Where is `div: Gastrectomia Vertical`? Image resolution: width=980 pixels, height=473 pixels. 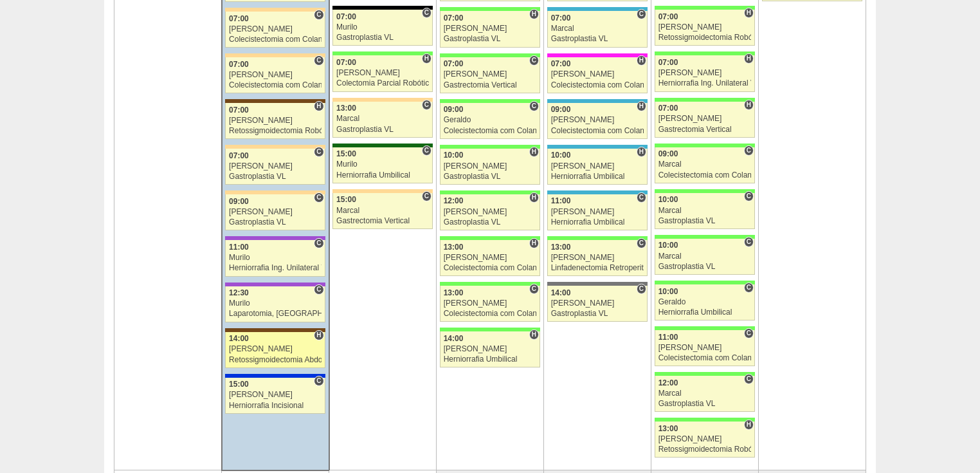
div: Gastrectomia Vertical is located at coordinates (490, 85).